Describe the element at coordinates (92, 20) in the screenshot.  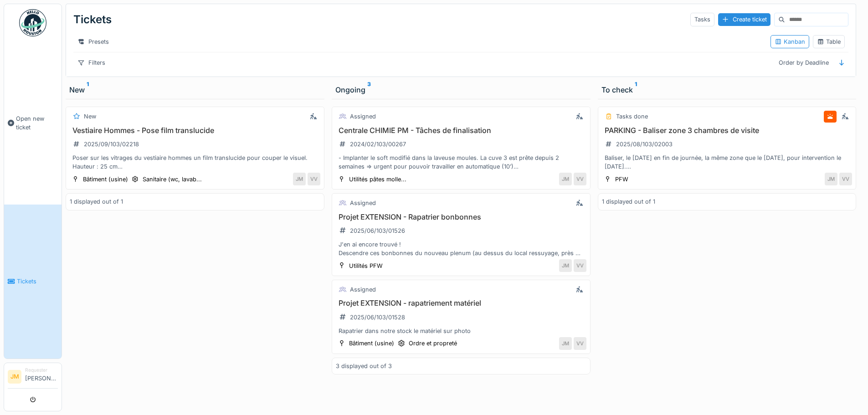
I see `div: Tickets` at that location.